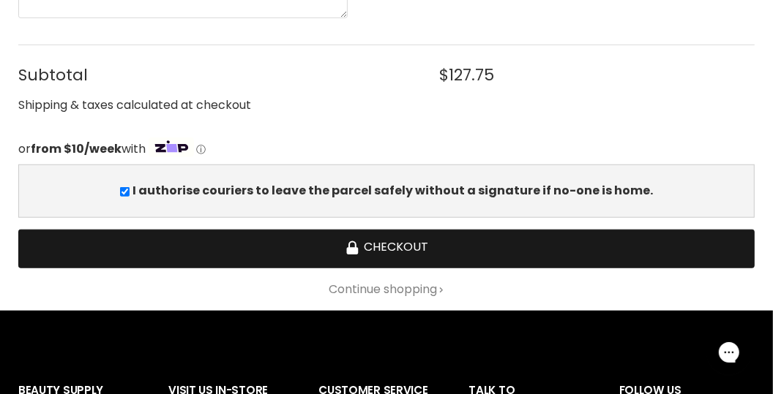  What do you see at coordinates (386, 105) in the screenshot?
I see `div: Shipping & taxes calculated at checkout` at bounding box center [386, 105].